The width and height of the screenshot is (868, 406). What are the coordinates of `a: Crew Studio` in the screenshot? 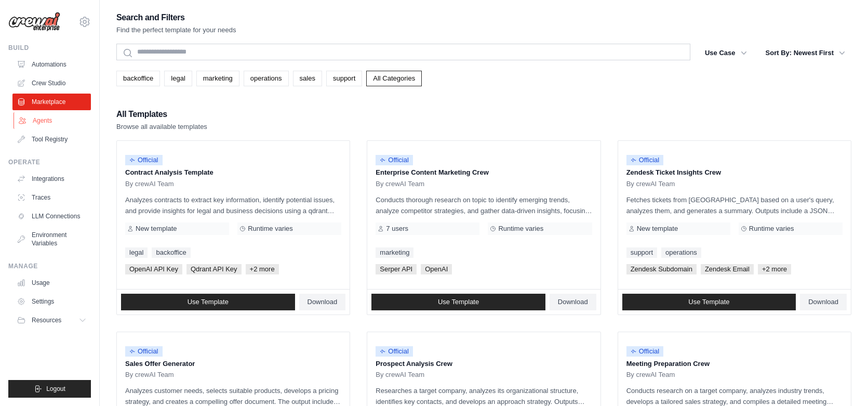 It's located at (51, 83).